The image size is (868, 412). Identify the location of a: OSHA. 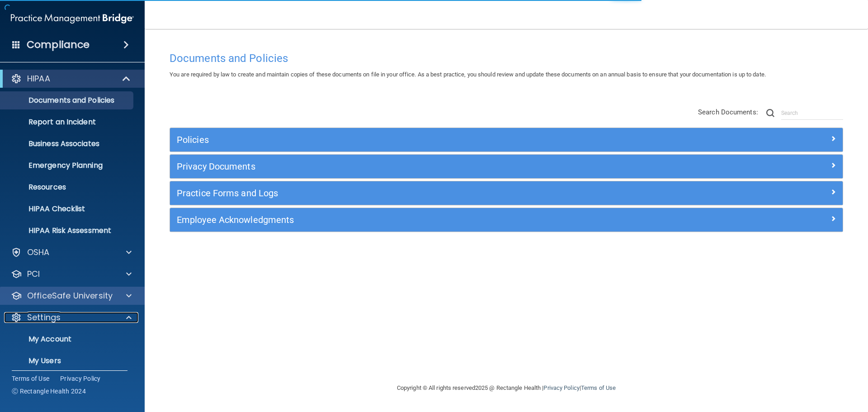
(71, 252).